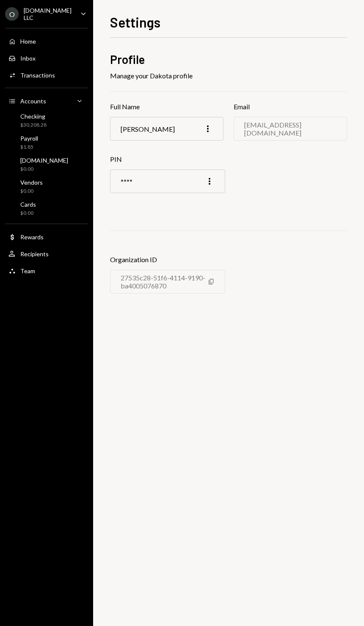 The height and width of the screenshot is (626, 364). Describe the element at coordinates (228, 59) in the screenshot. I see `h2: Profile` at that location.